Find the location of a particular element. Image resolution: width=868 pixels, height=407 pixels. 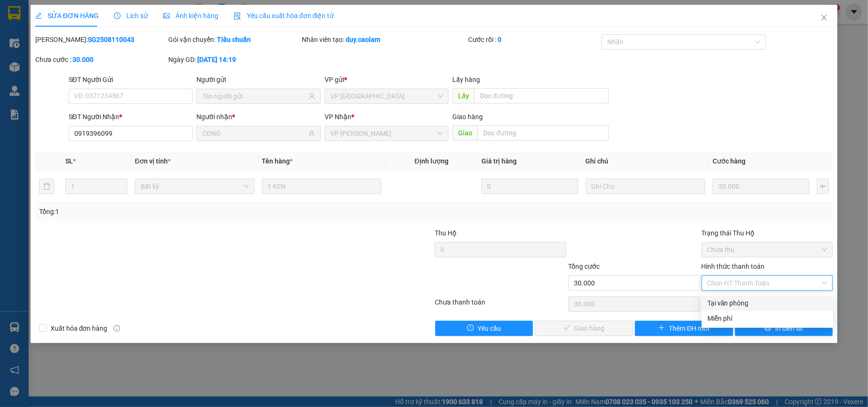

span: Yêu cầu is located at coordinates (489, 329).